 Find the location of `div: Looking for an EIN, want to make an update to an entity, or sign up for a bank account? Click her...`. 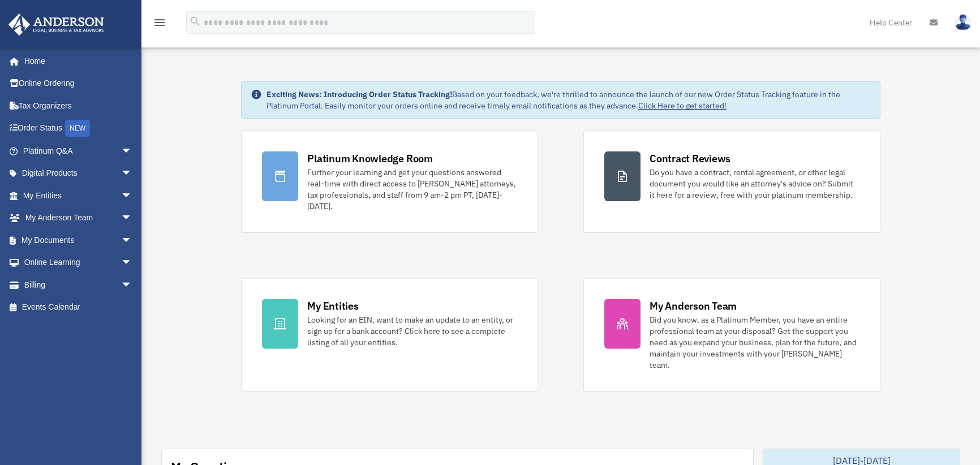

div: Looking for an EIN, want to make an update to an entity, or sign up for a bank account? Click her... is located at coordinates (412, 331).